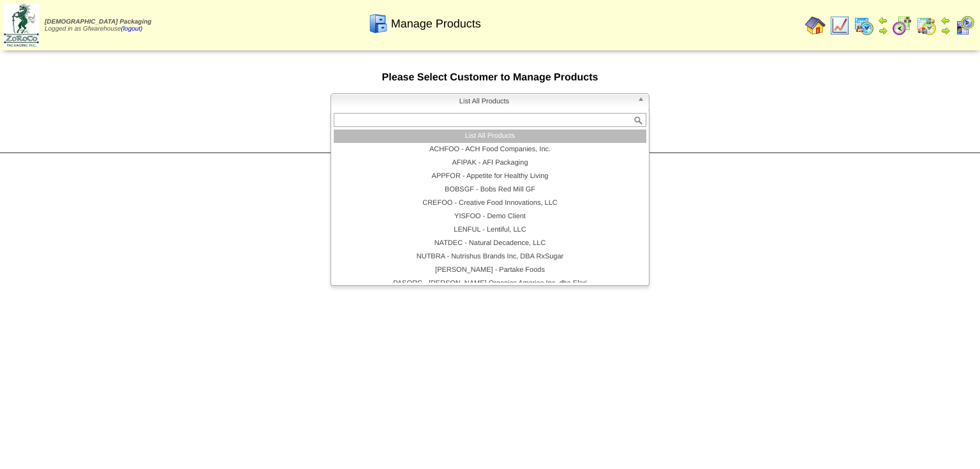 The image size is (980, 469). Describe the element at coordinates (490, 203) in the screenshot. I see `li: CREFOO - Creative Food Innovations, LLC` at that location.